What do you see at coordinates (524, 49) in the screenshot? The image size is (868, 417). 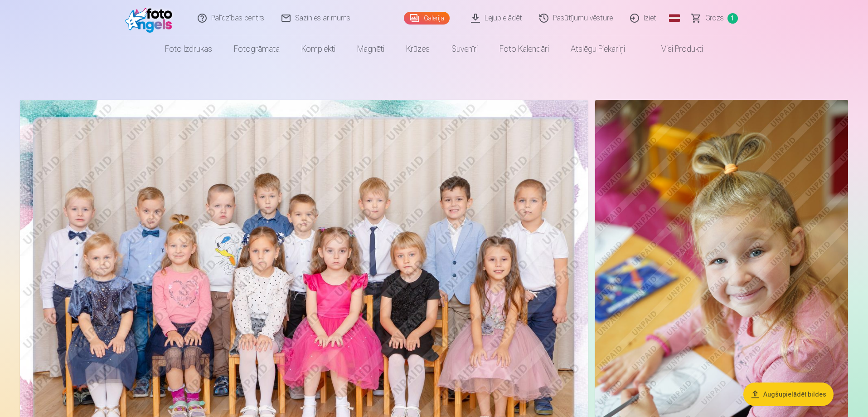 I see `a: Foto kalendāri` at bounding box center [524, 49].